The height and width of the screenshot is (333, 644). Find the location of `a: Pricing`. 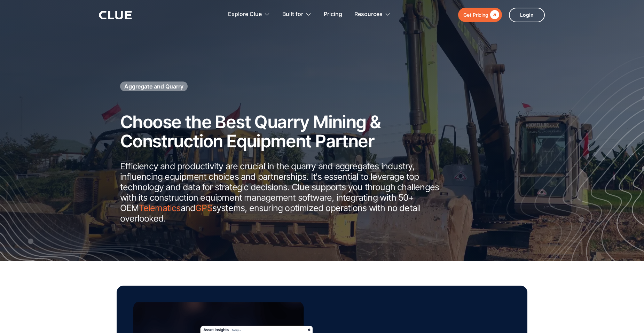

a: Pricing is located at coordinates (333, 14).